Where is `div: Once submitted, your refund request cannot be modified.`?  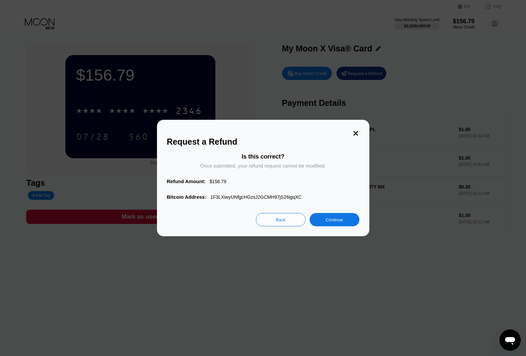
div: Once submitted, your refund request cannot be modified. is located at coordinates (263, 166).